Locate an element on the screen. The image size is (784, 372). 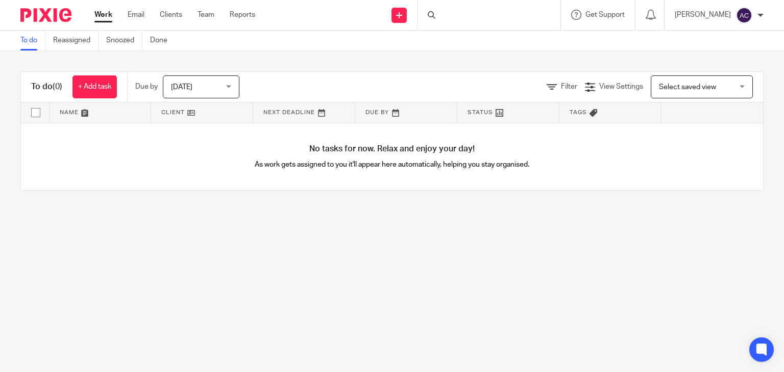
span: Select saved view is located at coordinates (687, 87).